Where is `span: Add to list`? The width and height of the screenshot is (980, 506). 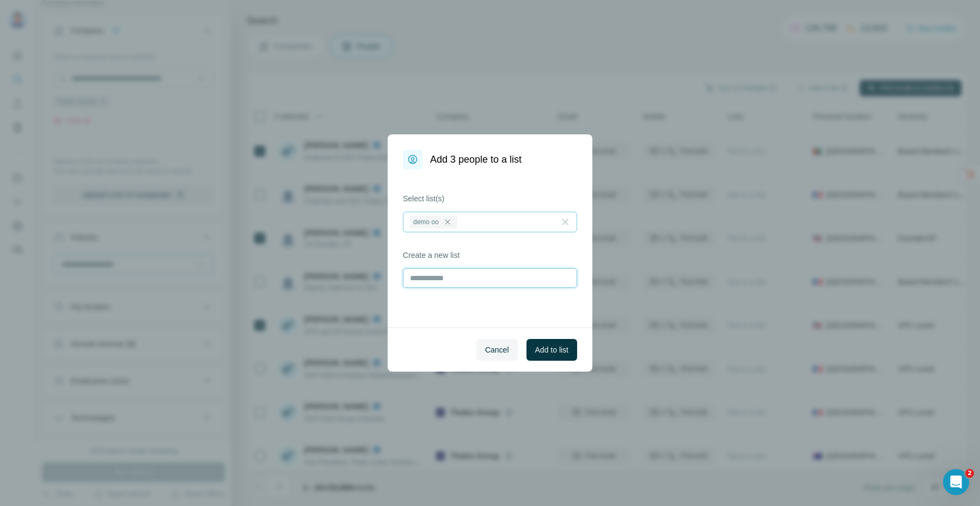
span: Add to list is located at coordinates (552, 350).